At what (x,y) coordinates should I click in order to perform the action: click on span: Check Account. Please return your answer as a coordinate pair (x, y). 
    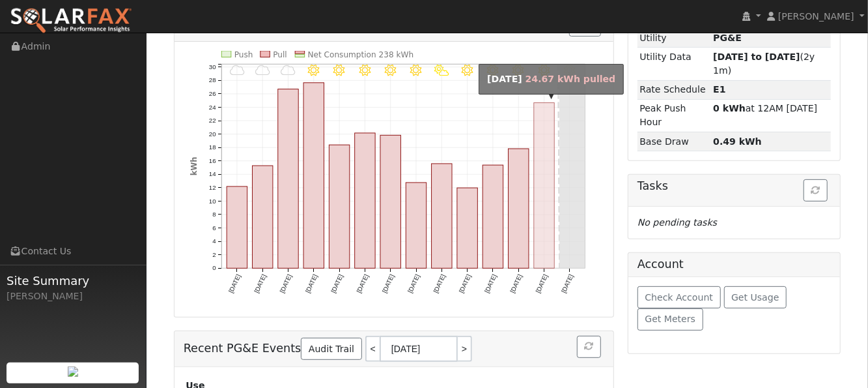
    Looking at the image, I should click on (679, 297).